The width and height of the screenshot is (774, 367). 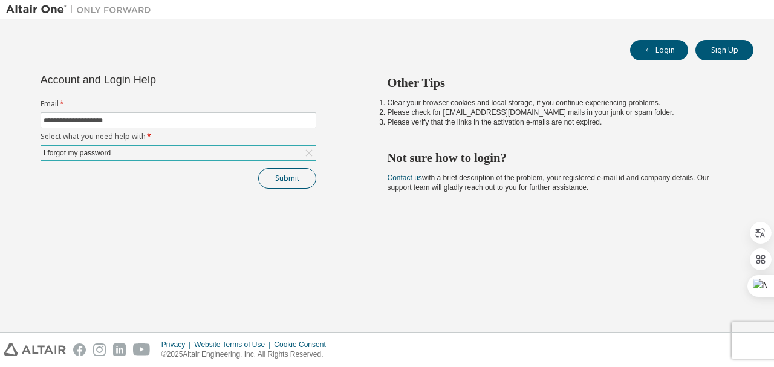 What do you see at coordinates (234, 345) in the screenshot?
I see `div: Website Terms of Use` at bounding box center [234, 345].